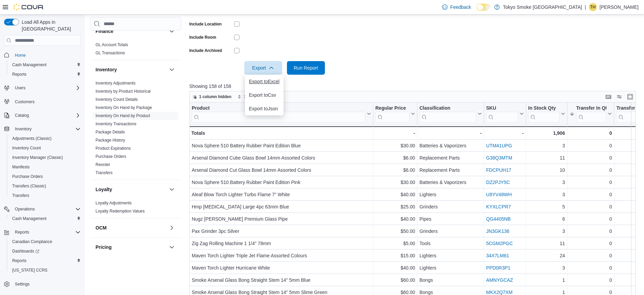 The width and height of the screenshot is (644, 295). What do you see at coordinates (172, 31) in the screenshot?
I see `button: Finance` at bounding box center [172, 31].